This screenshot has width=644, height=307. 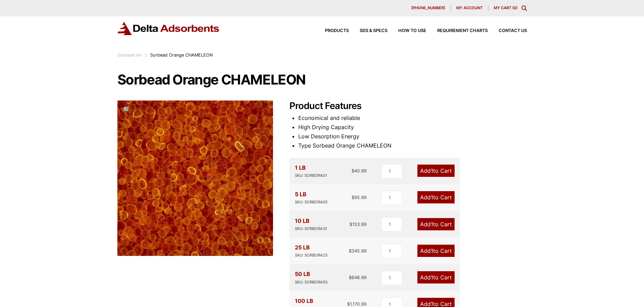 I want to click on span: Sorbead Orange CHAMELEON, so click(x=182, y=55).